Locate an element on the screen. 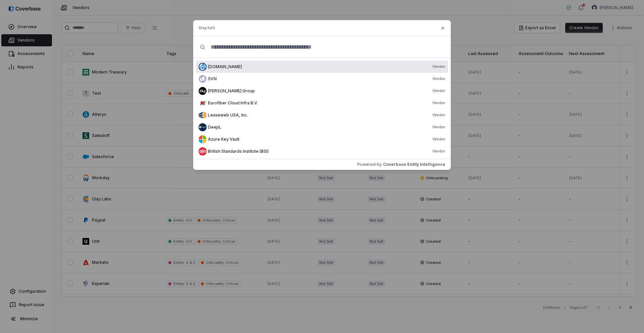 The width and height of the screenshot is (644, 333). span: Leaseweb USA, Inc. is located at coordinates (228, 115).